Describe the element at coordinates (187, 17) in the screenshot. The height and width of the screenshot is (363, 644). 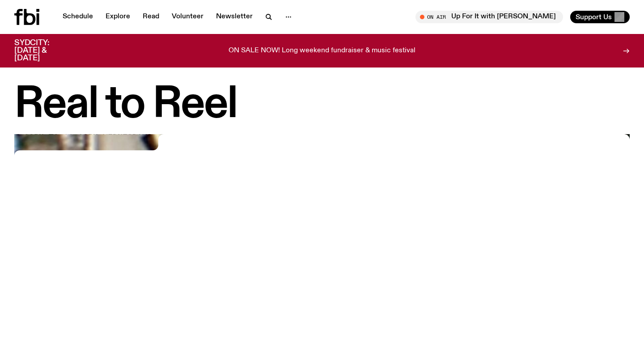
I see `a: Volunteer` at that location.